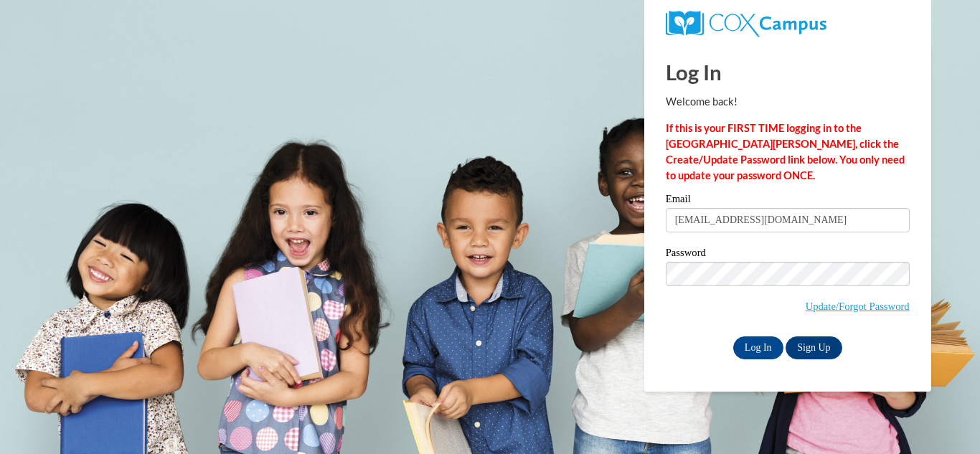 This screenshot has height=454, width=980. What do you see at coordinates (788, 254) in the screenshot?
I see `label: Password` at bounding box center [788, 254].